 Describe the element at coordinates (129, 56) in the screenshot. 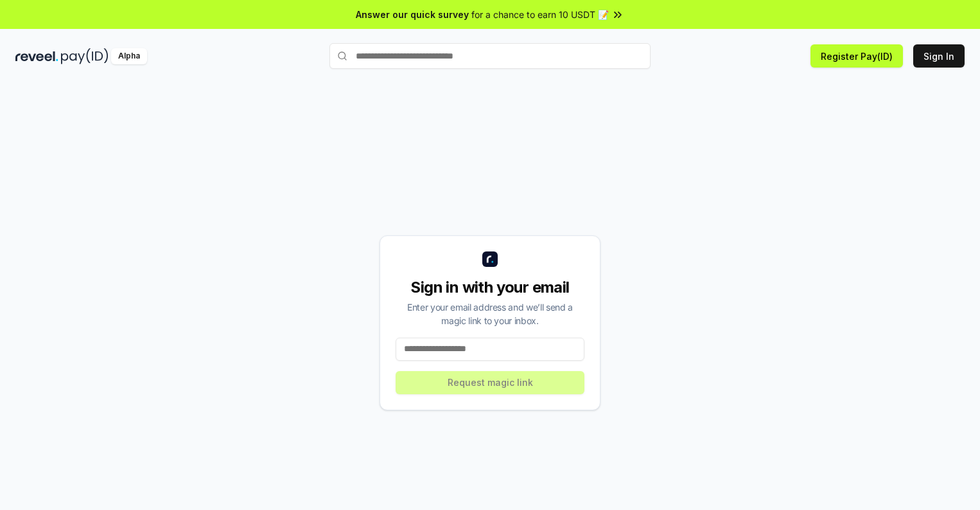

I see `div: Alpha` at that location.